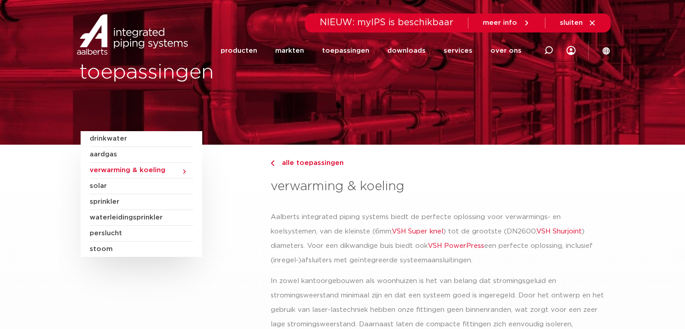 This screenshot has width=685, height=329. I want to click on a: stoom, so click(141, 249).